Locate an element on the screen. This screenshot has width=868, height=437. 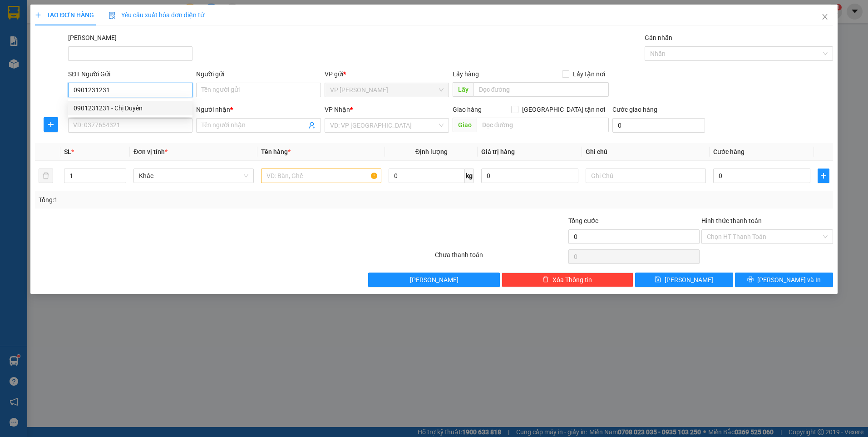
span: VP Nhận is located at coordinates (337, 109).